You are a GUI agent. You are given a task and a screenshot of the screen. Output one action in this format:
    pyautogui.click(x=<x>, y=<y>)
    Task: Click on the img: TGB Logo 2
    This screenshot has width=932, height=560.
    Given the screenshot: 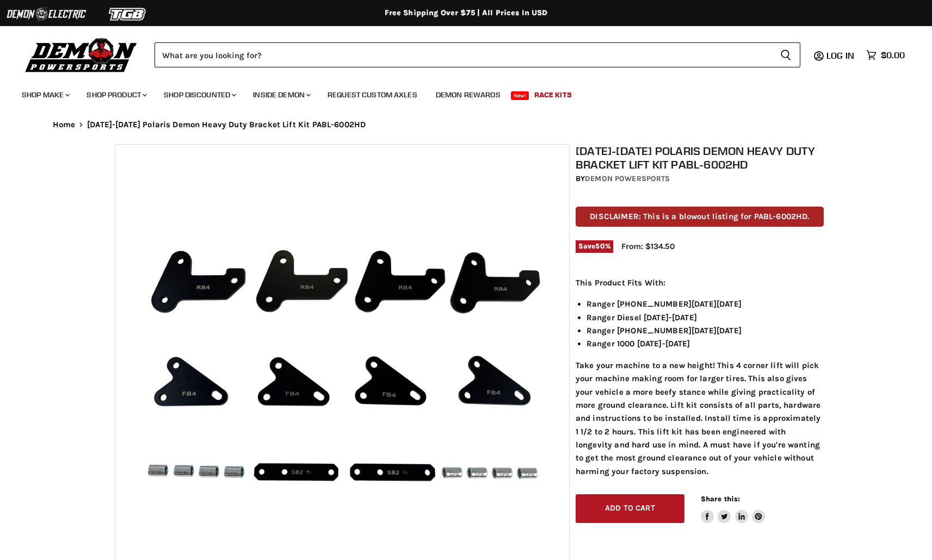 What is the action you would take?
    pyautogui.click(x=128, y=14)
    